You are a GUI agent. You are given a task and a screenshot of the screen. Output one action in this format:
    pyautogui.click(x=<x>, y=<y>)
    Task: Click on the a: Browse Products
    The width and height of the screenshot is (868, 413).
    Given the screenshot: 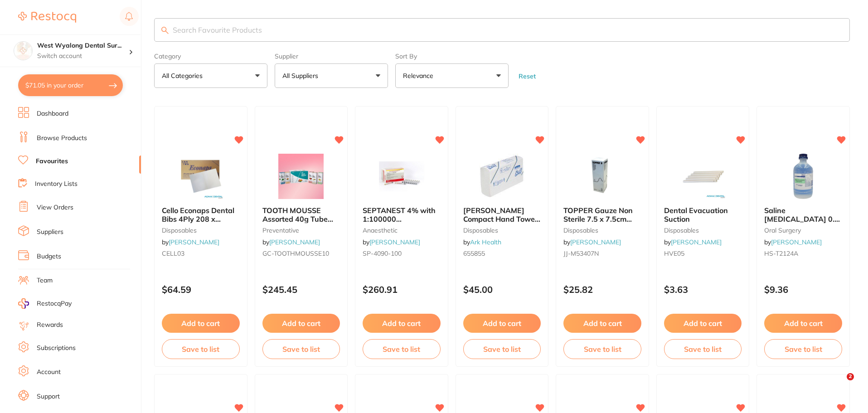 What is the action you would take?
    pyautogui.click(x=62, y=138)
    